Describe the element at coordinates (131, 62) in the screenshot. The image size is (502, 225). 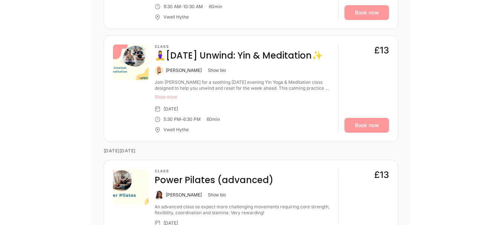
I see `img: bc6f3b55-925b-4f44-bcf2-6a6154d4ca1d.png` at that location.